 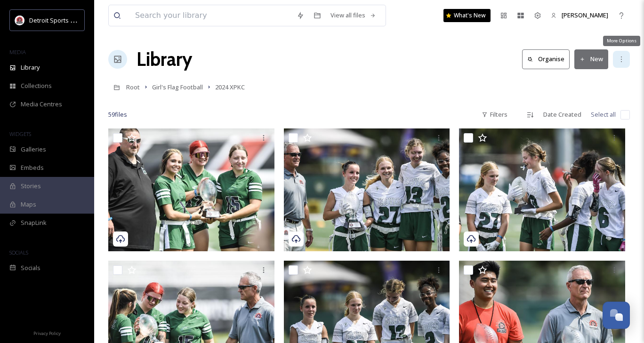 What do you see at coordinates (30, 67) in the screenshot?
I see `span: Library` at bounding box center [30, 67].